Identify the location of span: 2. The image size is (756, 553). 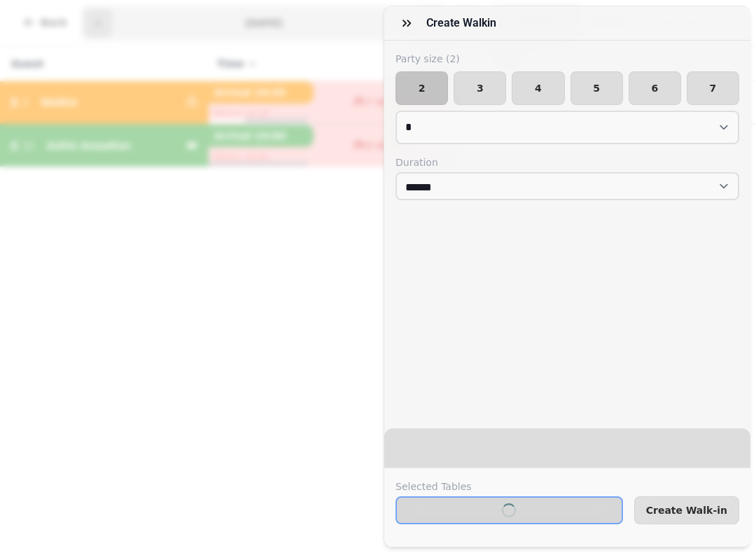
(422, 88).